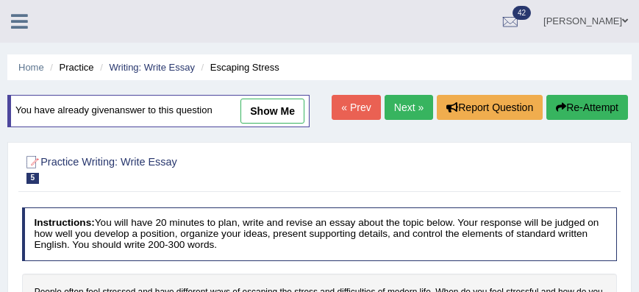 This screenshot has height=292, width=639. What do you see at coordinates (409, 107) in the screenshot?
I see `a: Next »` at bounding box center [409, 107].